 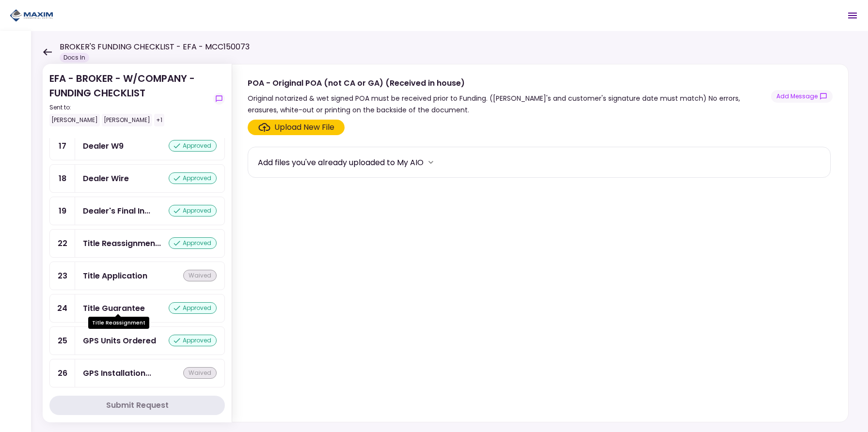 I want to click on div: GPS Units Ordered, so click(x=119, y=340).